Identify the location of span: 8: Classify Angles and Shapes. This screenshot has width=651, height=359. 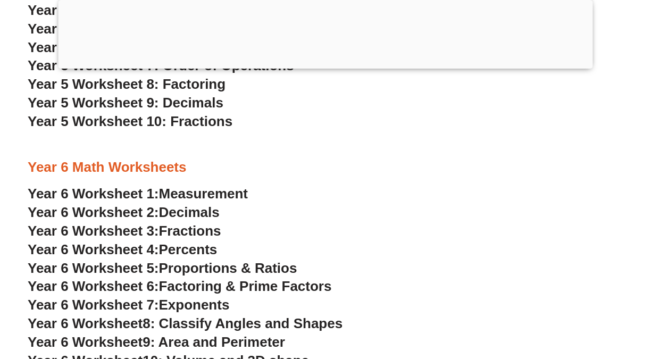
(242, 323).